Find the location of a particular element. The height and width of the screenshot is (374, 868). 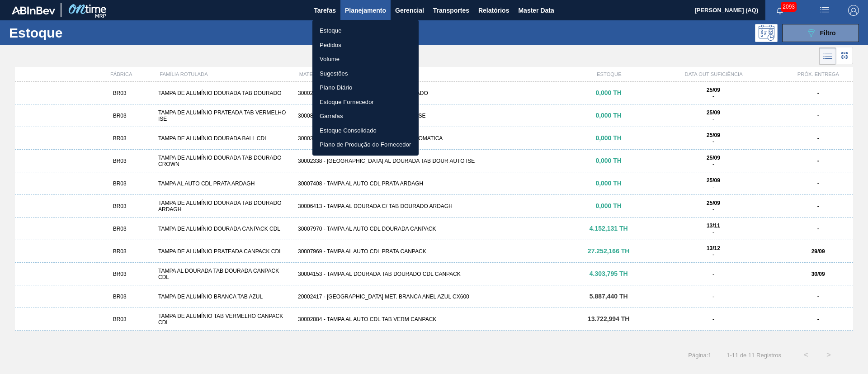

li: Estoque Fornecedor is located at coordinates (366, 102).